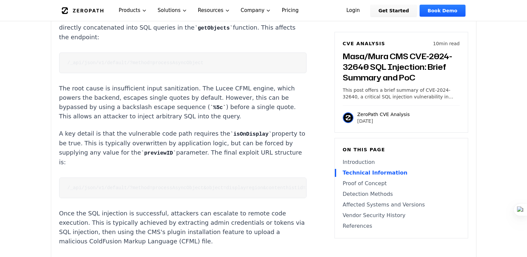 The image size is (527, 257). Describe the element at coordinates (183, 102) in the screenshot. I see `p: The root cause is insufficient input sanitization. The Lucee CFML engine, which powers the backen...` at that location.